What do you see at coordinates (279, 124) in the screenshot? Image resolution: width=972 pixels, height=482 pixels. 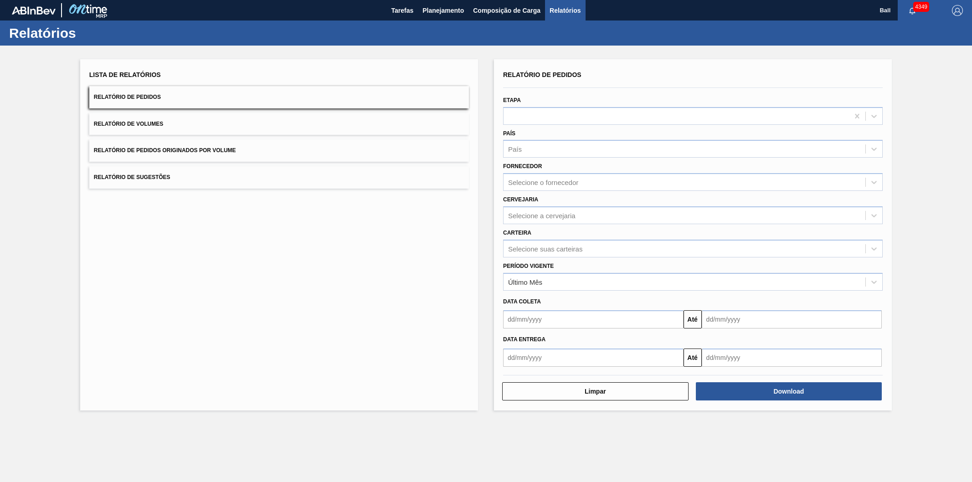 I see `button: Relatório de Volumes` at bounding box center [279, 124].